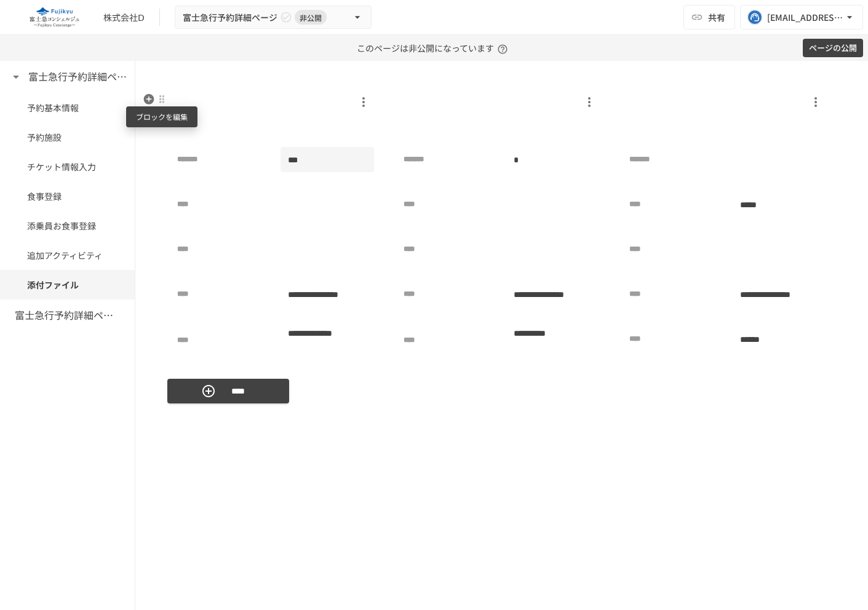 The image size is (868, 610). Describe the element at coordinates (67, 226) in the screenshot. I see `span: 添乗員お食事登録` at that location.